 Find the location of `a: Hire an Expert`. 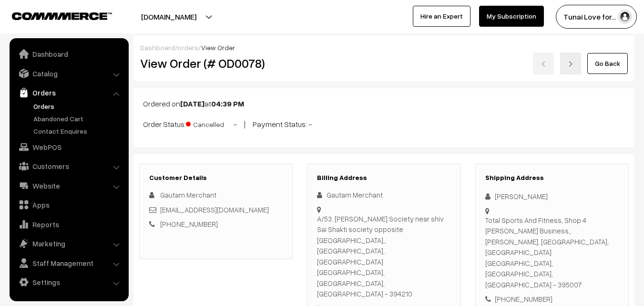

a: Hire an Expert is located at coordinates (442, 16).